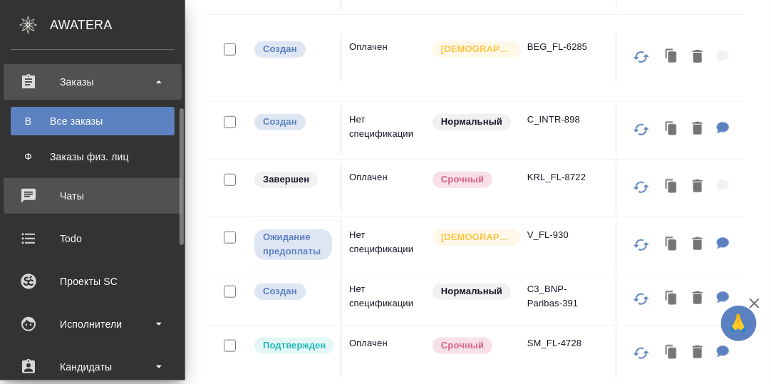 The image size is (771, 384). Describe the element at coordinates (293, 244) in the screenshot. I see `p: Ожидание предоплаты` at that location.